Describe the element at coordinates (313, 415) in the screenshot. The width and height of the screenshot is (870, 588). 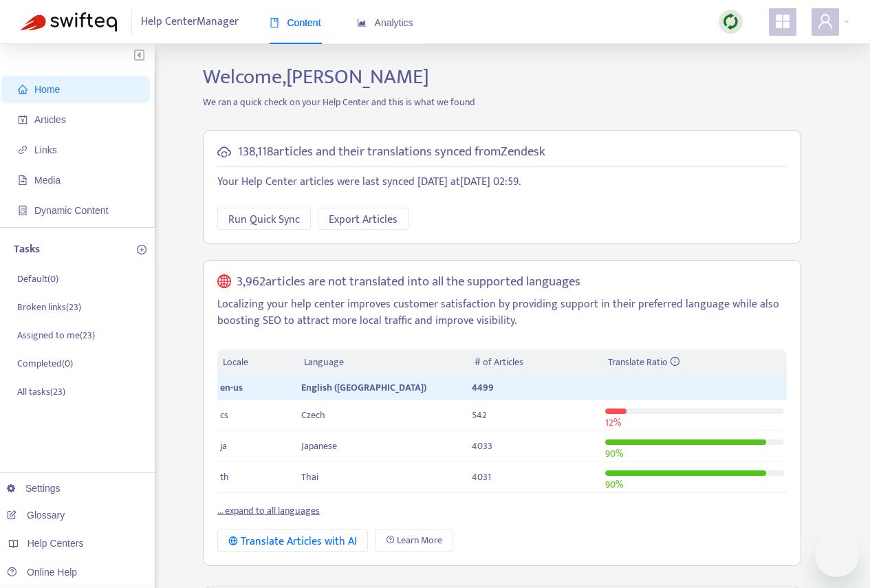
I see `span: Czech` at that location.